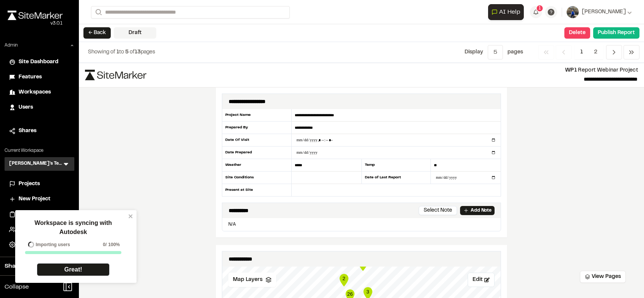 The image size is (644, 298). I want to click on text: 26, so click(350, 294).